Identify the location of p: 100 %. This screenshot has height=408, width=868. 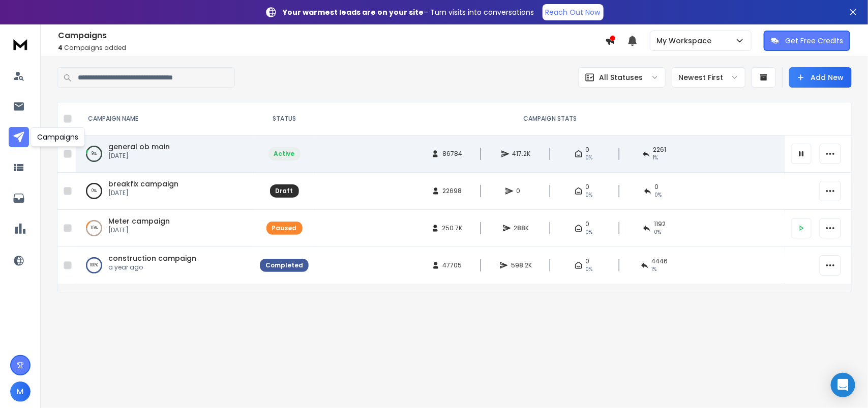
(94, 265).